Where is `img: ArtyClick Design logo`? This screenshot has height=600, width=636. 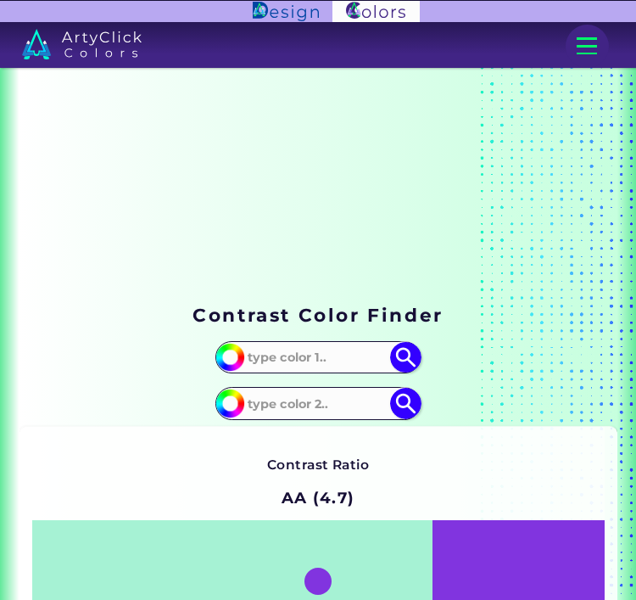 img: ArtyClick Design logo is located at coordinates (286, 11).